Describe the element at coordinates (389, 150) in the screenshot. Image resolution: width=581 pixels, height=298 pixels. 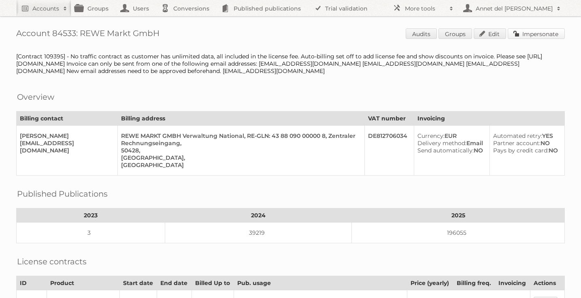
I see `td: DE812706034` at that location.